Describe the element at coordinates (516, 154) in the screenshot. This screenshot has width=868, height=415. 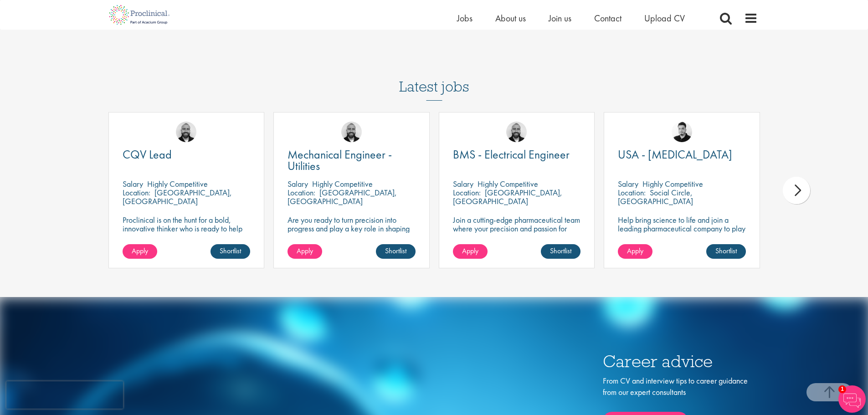
I see `a: BMS - Electrical Engineer` at that location.